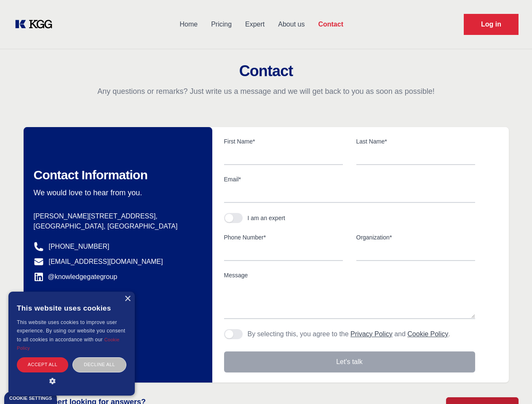 The image size is (532, 404). Describe the element at coordinates (75, 277) in the screenshot. I see `a: @knowledgegategroup` at that location.